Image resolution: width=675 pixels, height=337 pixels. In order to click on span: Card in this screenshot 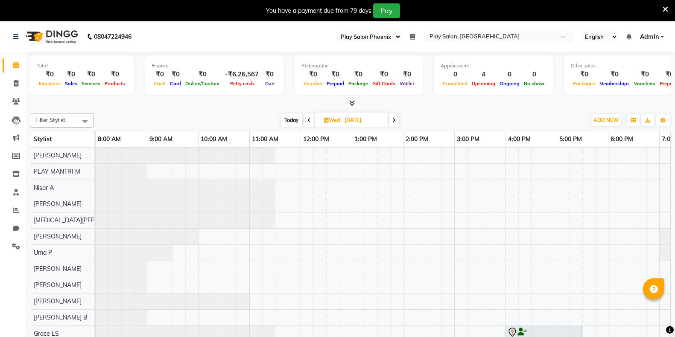, I will do `click(175, 84)`.